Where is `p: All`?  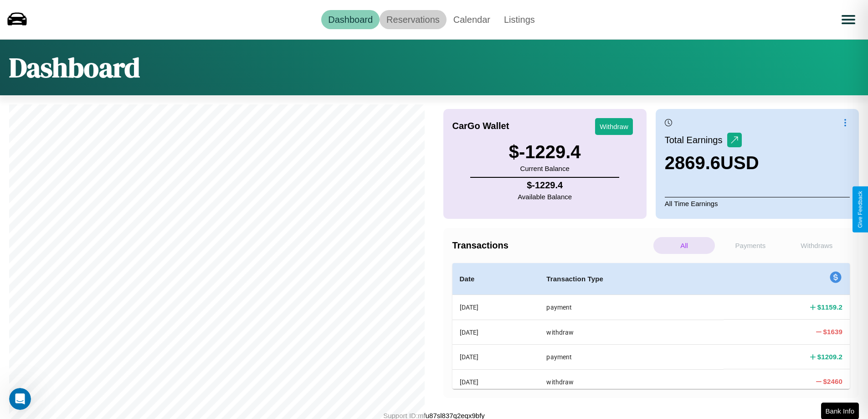
p: All is located at coordinates (684, 245).